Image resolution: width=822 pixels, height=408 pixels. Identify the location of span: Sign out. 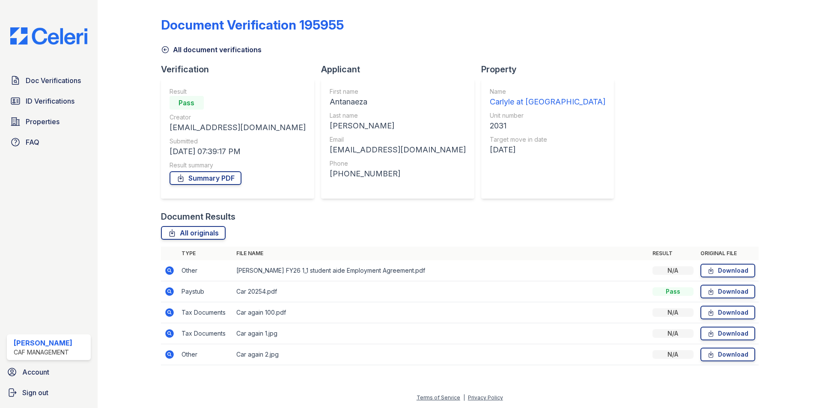
(35, 393).